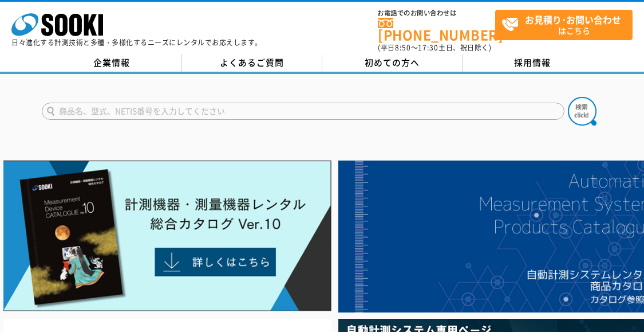  I want to click on input: 商品名、型式、NETIS番号を入力してください, so click(303, 111).